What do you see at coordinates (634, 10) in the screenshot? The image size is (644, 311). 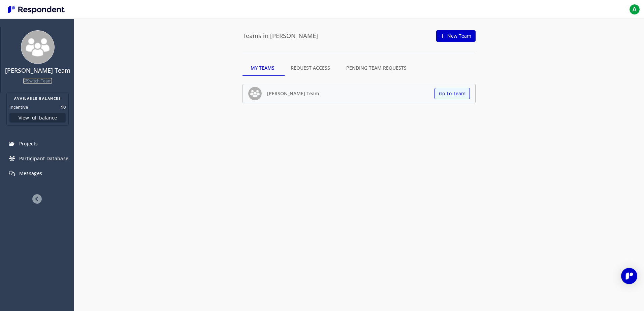 I see `span: A` at bounding box center [634, 10].